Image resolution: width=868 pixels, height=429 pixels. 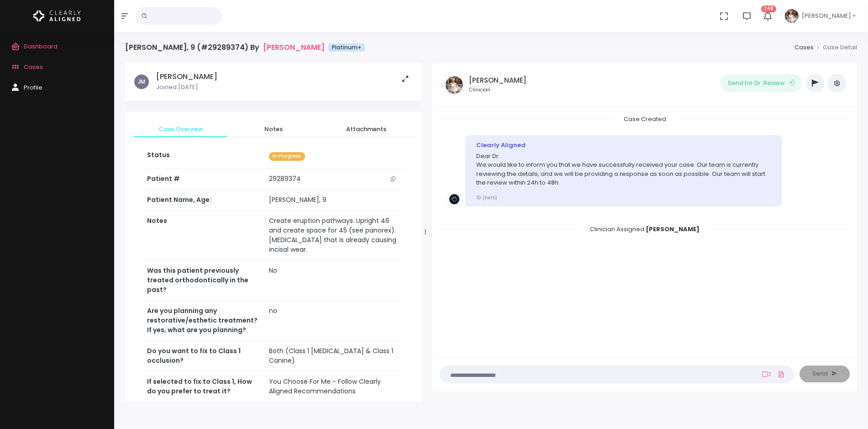 What do you see at coordinates (202, 235) in the screenshot?
I see `th: Notes` at bounding box center [202, 235].